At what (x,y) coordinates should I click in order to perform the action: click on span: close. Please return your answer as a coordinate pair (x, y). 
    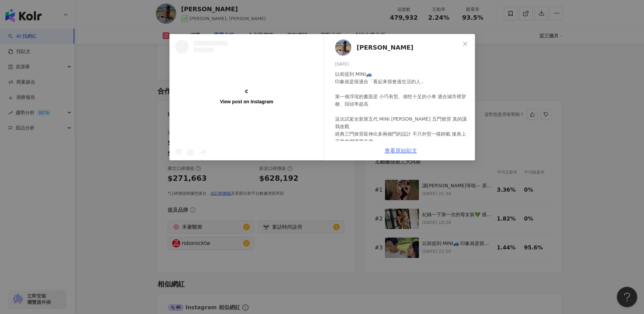
    Looking at the image, I should click on (465, 44).